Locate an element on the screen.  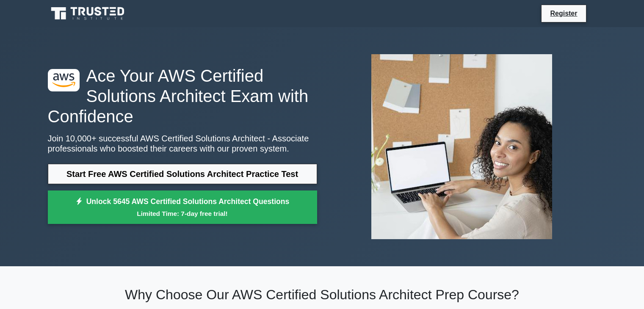
small: Limited Time: 7-day free trial! is located at coordinates (183, 213).